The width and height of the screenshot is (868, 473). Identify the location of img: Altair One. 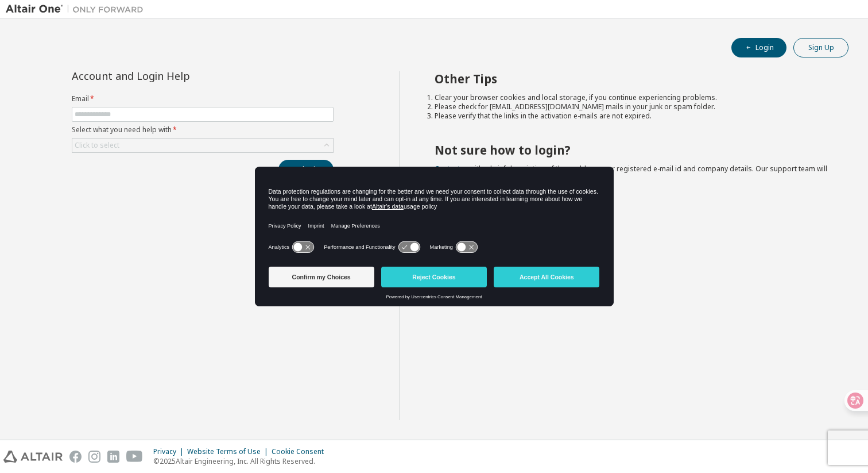
(77, 9).